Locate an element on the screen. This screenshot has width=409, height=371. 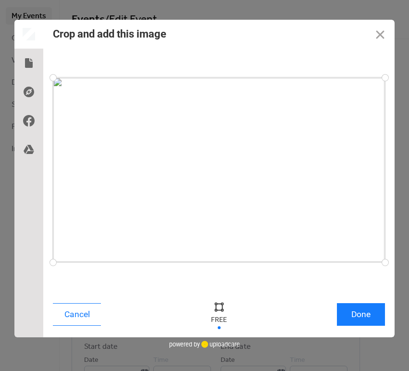
div: Local Files is located at coordinates (29, 63).